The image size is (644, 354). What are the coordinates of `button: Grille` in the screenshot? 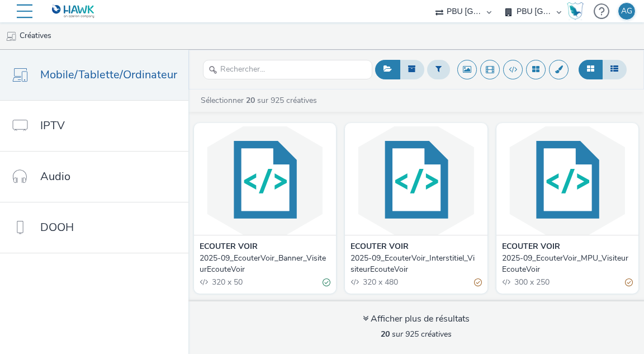 It's located at (590, 69).